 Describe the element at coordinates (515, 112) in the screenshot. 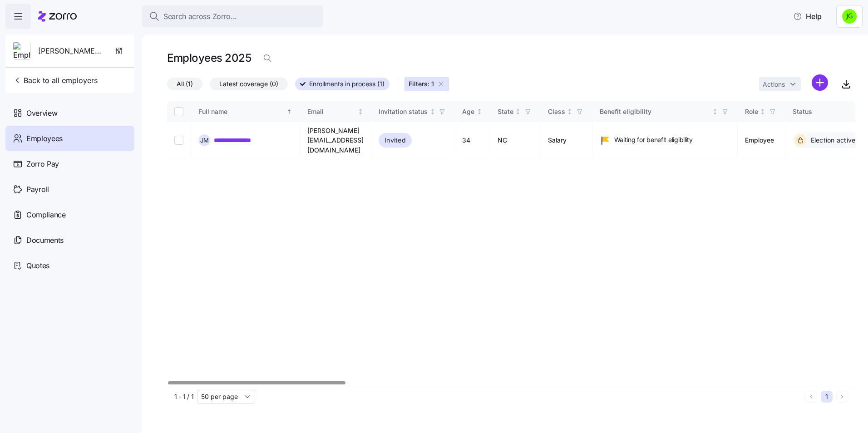

I see `th: StateNot sorted` at that location.